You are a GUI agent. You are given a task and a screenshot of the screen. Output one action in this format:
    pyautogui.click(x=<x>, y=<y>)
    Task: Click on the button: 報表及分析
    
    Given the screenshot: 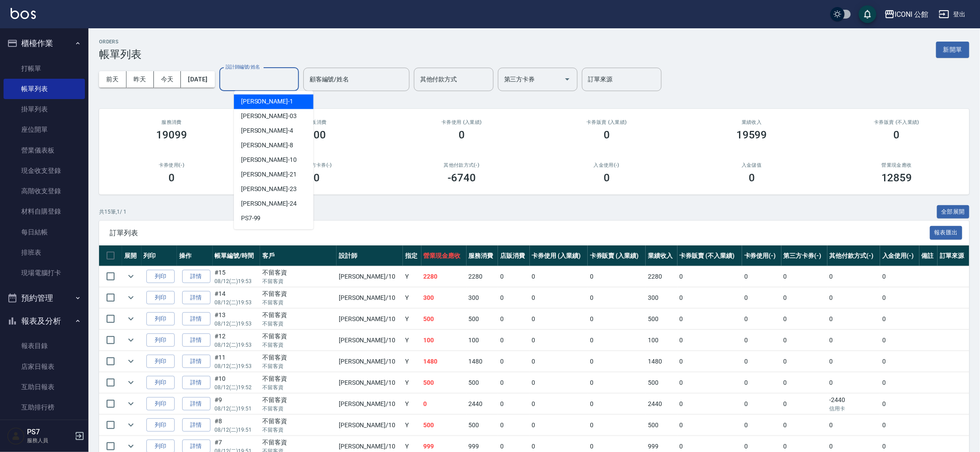 What is the action you would take?
    pyautogui.click(x=44, y=321)
    